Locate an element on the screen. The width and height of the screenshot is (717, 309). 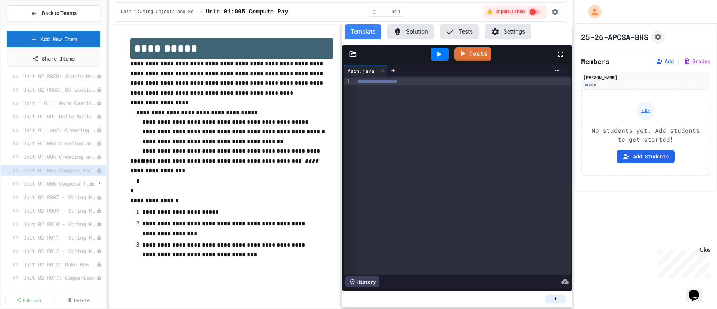
span: Unit 02 R009 - String Methods - indexOf is located at coordinates (60, 210).